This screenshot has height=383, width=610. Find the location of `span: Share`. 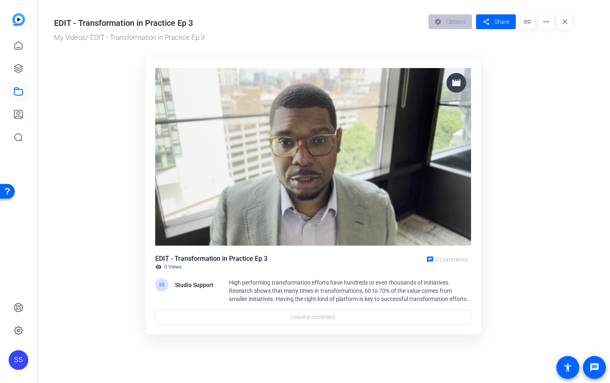

span: Share is located at coordinates (502, 22).